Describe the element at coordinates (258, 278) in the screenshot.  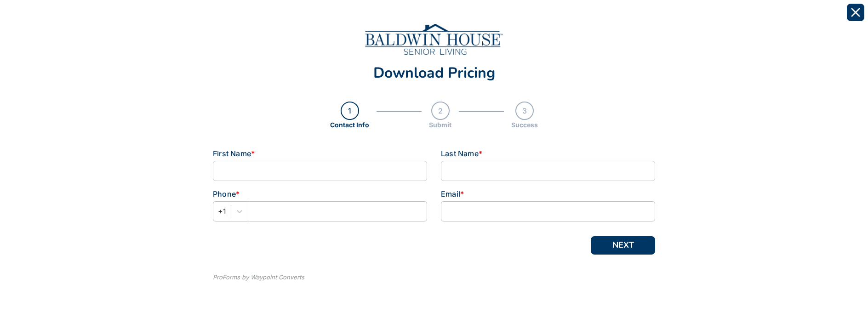
I see `div: ProForms by Waypoint Converts` at that location.